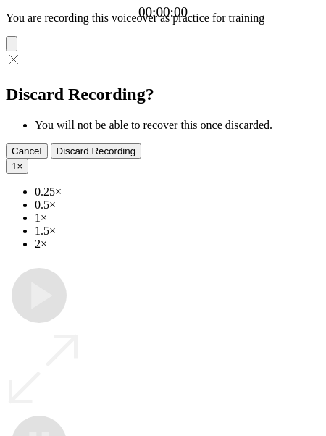  What do you see at coordinates (17, 166) in the screenshot?
I see `button: 1×` at bounding box center [17, 166].